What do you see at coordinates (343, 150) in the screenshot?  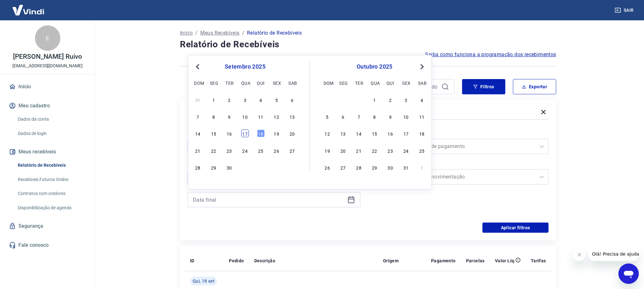 I see `div: Choose segunda-feira, 20 de outubro de 2025` at bounding box center [343, 150].